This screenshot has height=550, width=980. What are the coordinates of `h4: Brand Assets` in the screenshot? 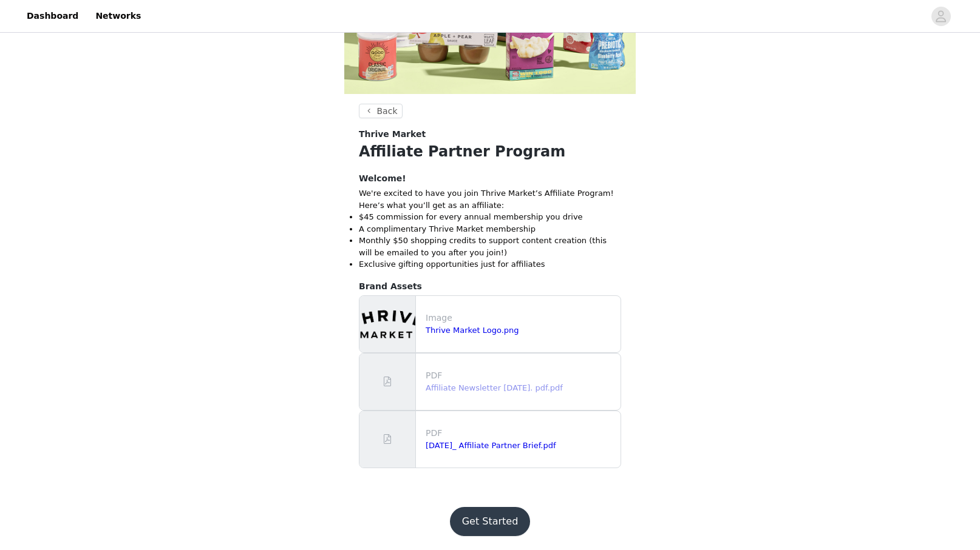 It's located at (490, 286).